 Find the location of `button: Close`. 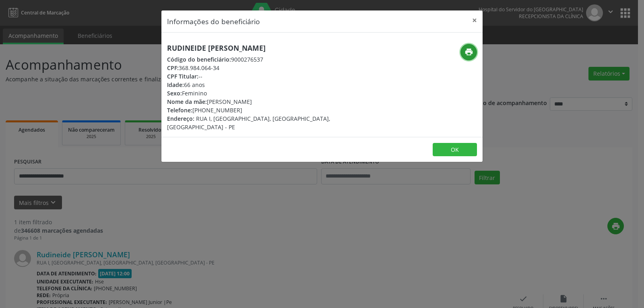

button: Close is located at coordinates (475, 20).